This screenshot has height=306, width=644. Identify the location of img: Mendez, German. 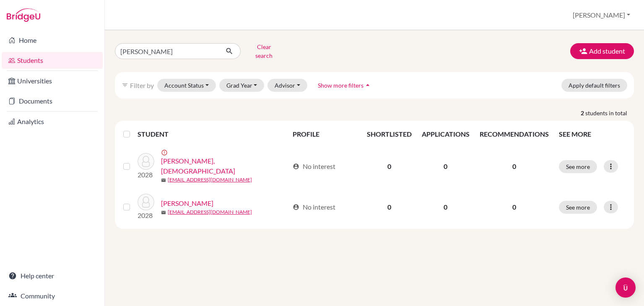
(146, 161).